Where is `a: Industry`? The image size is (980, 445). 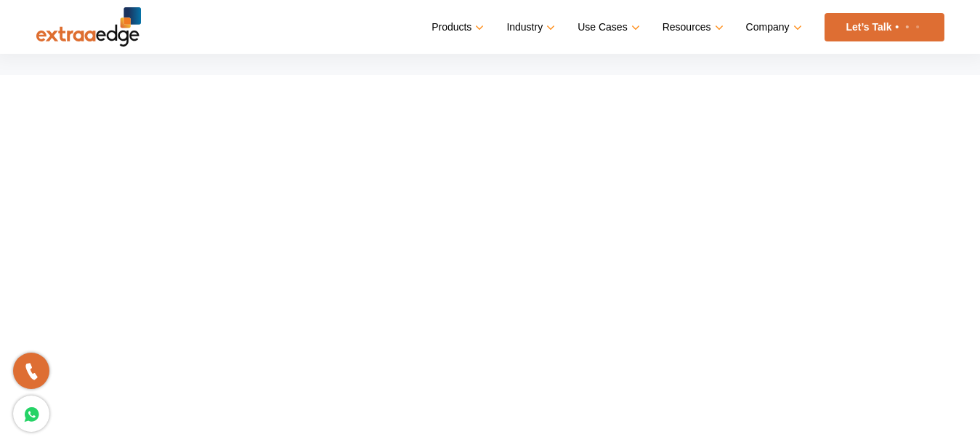 a: Industry is located at coordinates (529, 27).